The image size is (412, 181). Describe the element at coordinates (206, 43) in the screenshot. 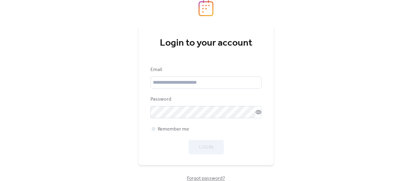

I see `div: Login to your account` at that location.